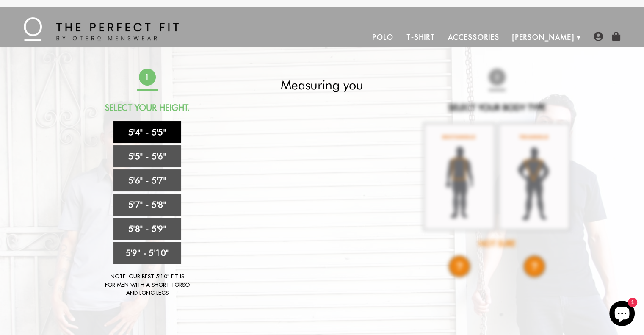 The height and width of the screenshot is (335, 644). What do you see at coordinates (622, 314) in the screenshot?
I see `inbox-online-store-chat: Shopify online store chat` at bounding box center [622, 314].